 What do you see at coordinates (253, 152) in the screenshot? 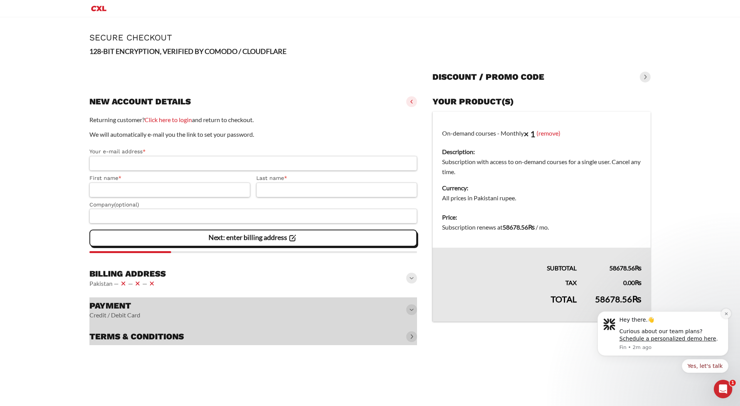
I see `label: Your e-mail address` at bounding box center [253, 152].